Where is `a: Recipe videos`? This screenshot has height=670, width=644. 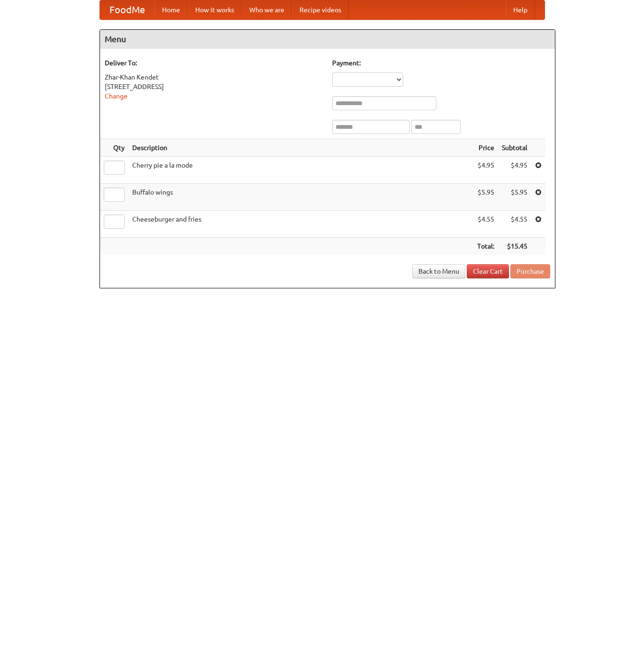
a: Recipe videos is located at coordinates (321, 10).